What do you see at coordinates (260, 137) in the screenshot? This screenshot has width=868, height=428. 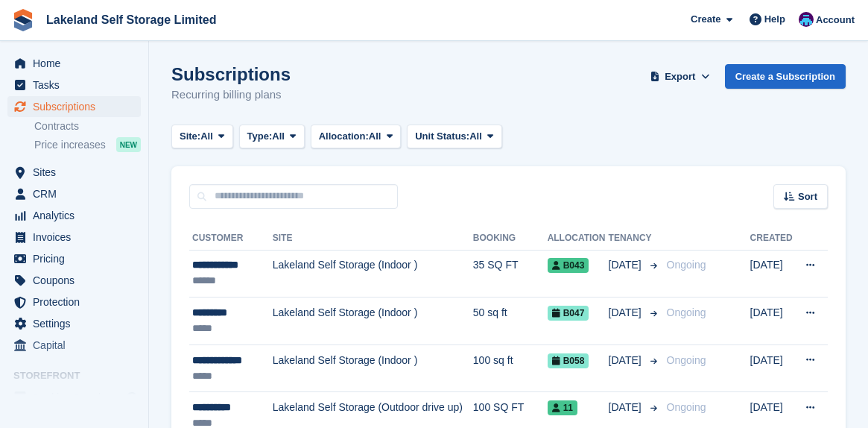 I see `span: Type:` at bounding box center [260, 137].